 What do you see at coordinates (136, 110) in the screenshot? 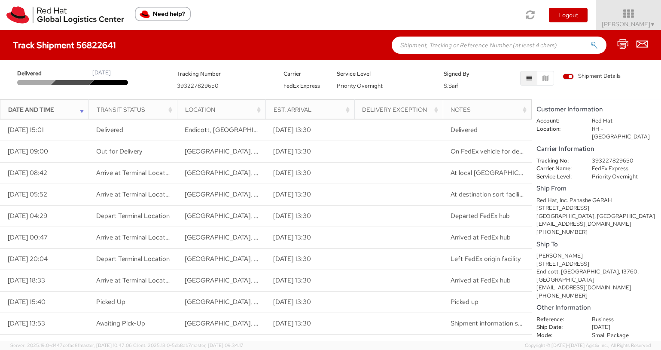
I see `div: Transit Status` at bounding box center [136, 110].